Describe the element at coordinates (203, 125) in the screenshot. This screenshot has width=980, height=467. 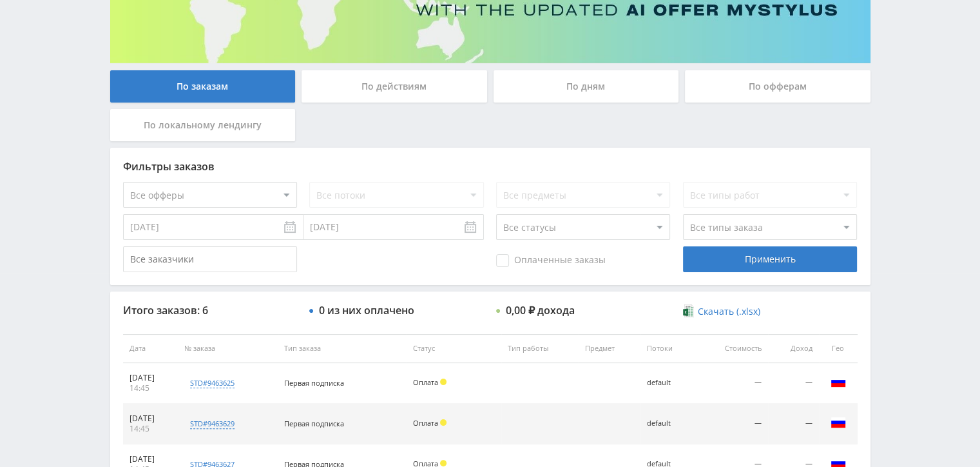
I see `div: По локальному лендингу` at that location.